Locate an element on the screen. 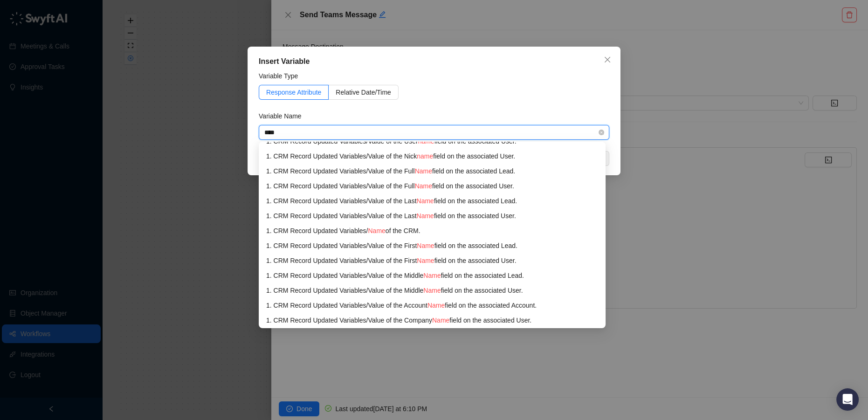 This screenshot has height=420, width=868. span: name is located at coordinates (425, 156).